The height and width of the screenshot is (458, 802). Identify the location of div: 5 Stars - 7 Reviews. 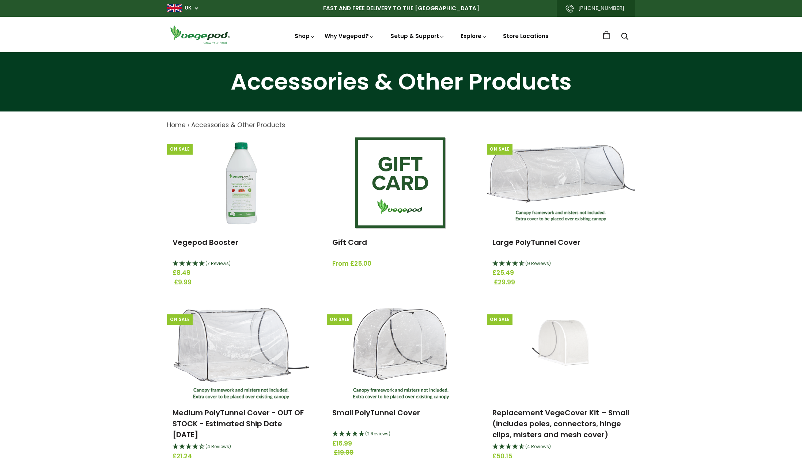
(241, 264).